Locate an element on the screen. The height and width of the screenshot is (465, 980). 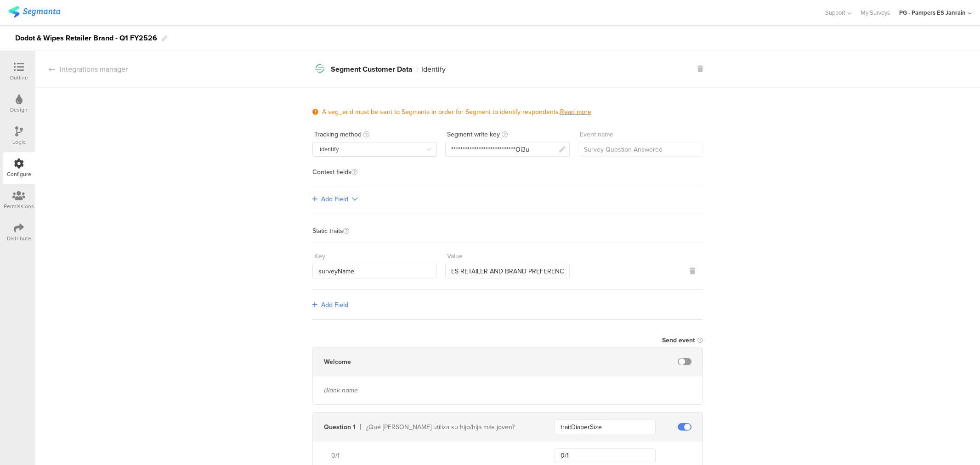
input: Enter value... is located at coordinates (507, 271).